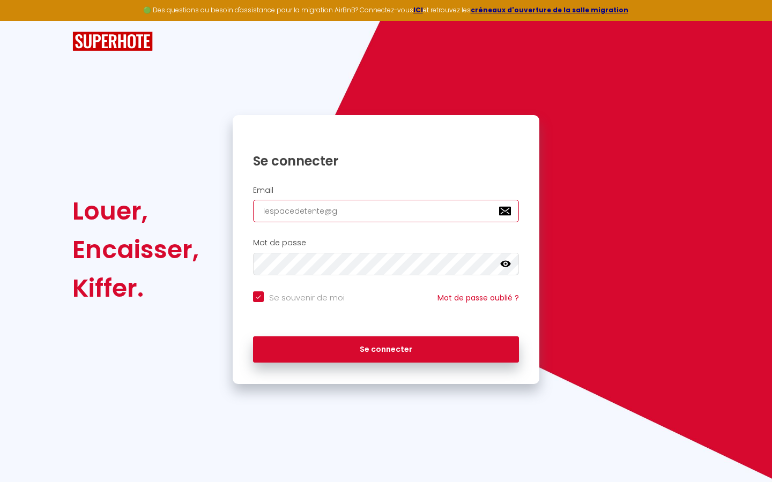  Describe the element at coordinates (113, 41) in the screenshot. I see `img: SuperHote logo` at that location.